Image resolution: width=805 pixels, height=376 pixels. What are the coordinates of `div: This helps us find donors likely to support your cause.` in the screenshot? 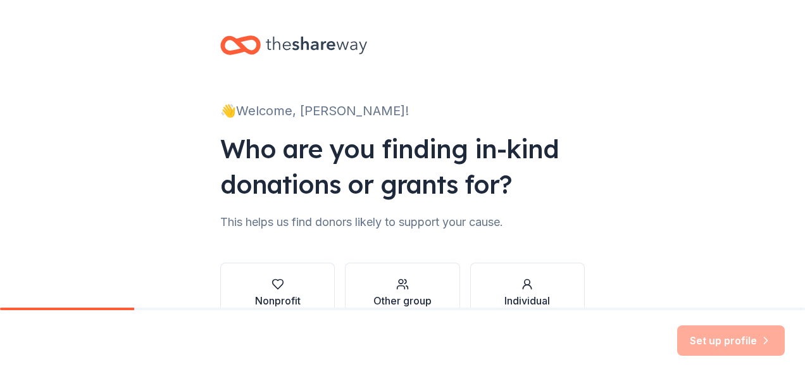 It's located at (403, 222).